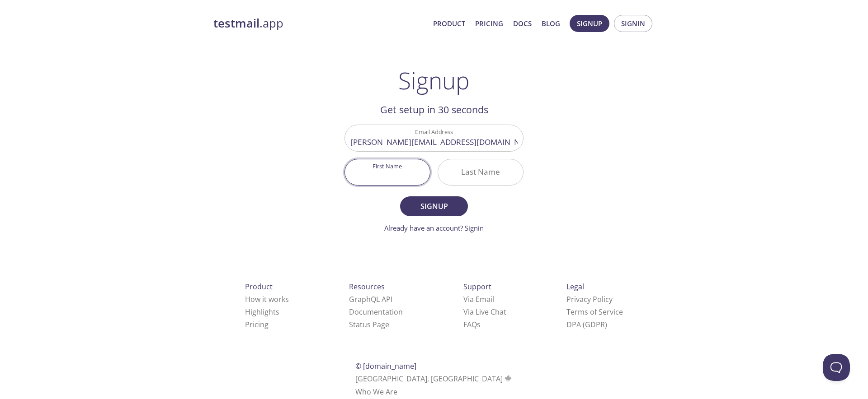 The width and height of the screenshot is (868, 399). Describe the element at coordinates (367, 287) in the screenshot. I see `span: Resources` at that location.